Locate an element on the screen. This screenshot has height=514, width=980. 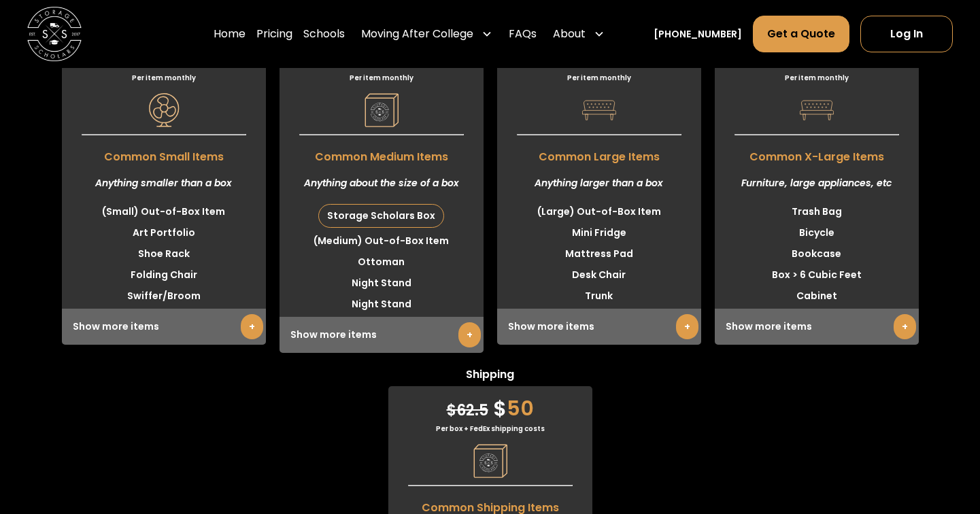
li: Ottoman is located at coordinates (382, 262).